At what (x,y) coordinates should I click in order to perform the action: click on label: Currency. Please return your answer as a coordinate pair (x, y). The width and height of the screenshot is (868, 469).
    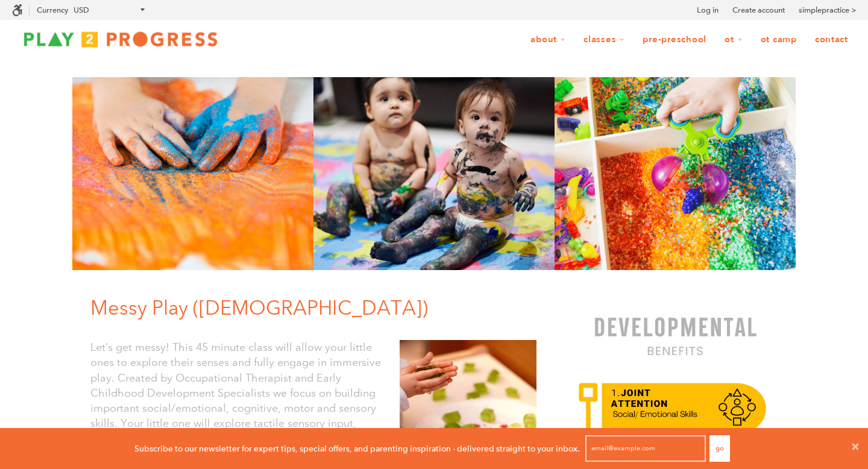
    Looking at the image, I should click on (52, 10).